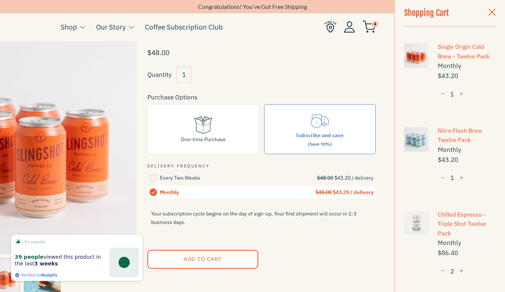  What do you see at coordinates (239, 178) in the screenshot?
I see `div: Every Two Weeks` at bounding box center [239, 178].